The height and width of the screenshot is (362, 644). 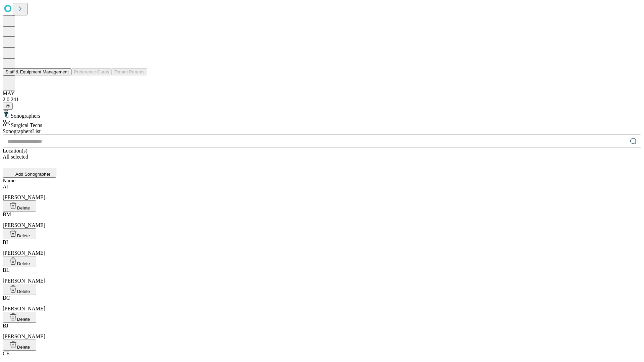 I want to click on button: Add Sonographer, so click(x=29, y=172).